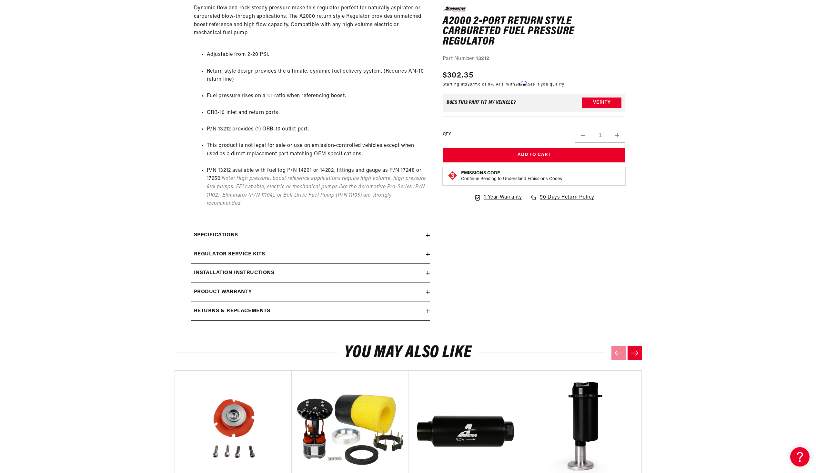 The image size is (816, 473). What do you see at coordinates (317, 55) in the screenshot?
I see `li: Adjustable from 2-20 PSI.` at bounding box center [317, 55].